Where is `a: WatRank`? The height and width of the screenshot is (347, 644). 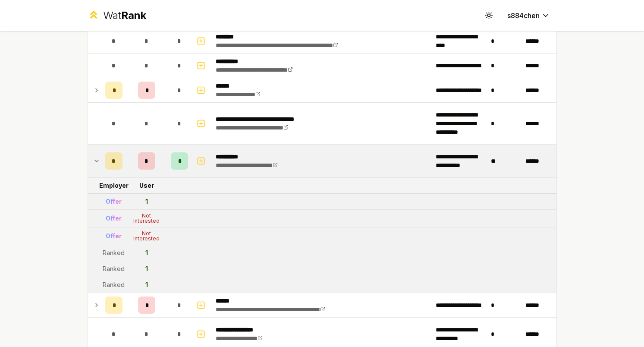
a: WatRank is located at coordinates (117, 15).